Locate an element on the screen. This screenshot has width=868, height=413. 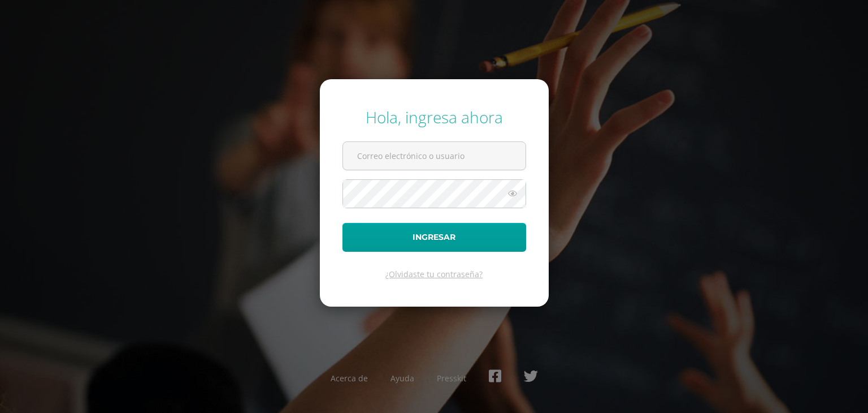
a: Ayuda is located at coordinates (402, 378).